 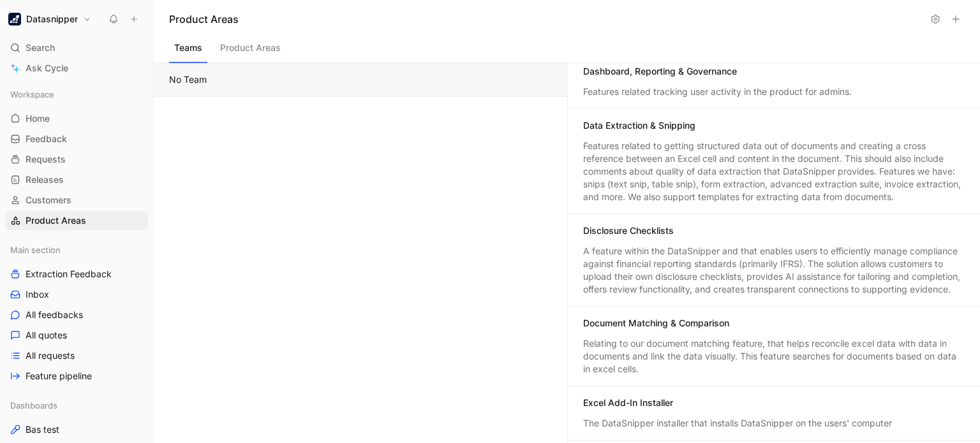 I want to click on button: No Team, so click(x=361, y=80).